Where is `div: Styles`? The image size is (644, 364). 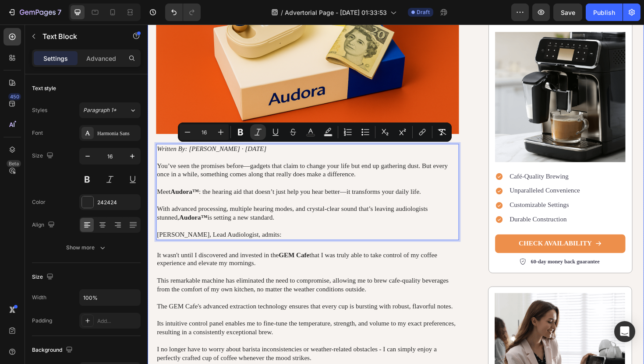 div: Styles is located at coordinates (40, 110).